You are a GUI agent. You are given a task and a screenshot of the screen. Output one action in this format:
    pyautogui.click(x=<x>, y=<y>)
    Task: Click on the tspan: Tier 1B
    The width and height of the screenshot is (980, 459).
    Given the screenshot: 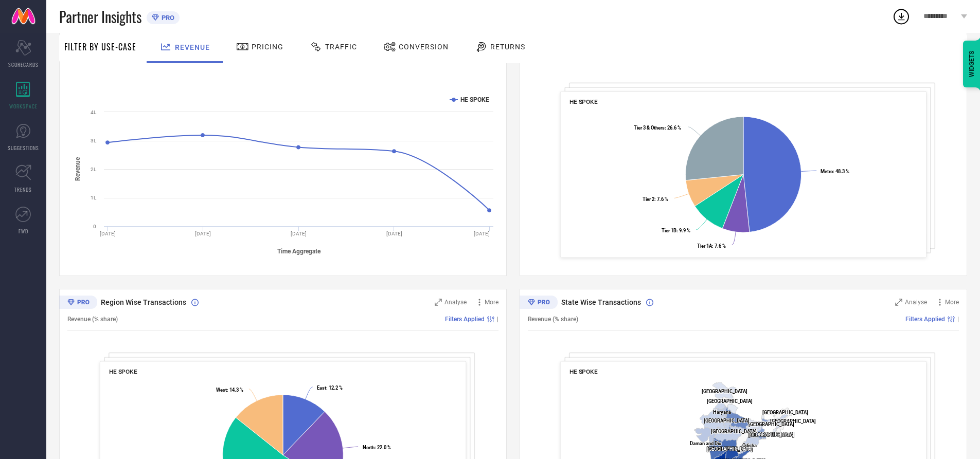 What is the action you would take?
    pyautogui.click(x=669, y=230)
    